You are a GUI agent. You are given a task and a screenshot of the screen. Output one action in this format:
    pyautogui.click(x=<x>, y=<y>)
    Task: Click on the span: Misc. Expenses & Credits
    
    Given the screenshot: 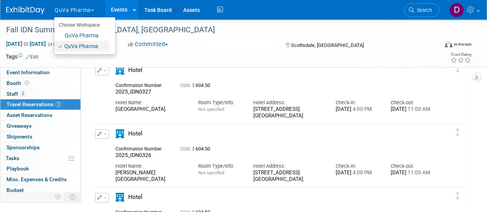 What is the action you would take?
    pyautogui.click(x=37, y=179)
    